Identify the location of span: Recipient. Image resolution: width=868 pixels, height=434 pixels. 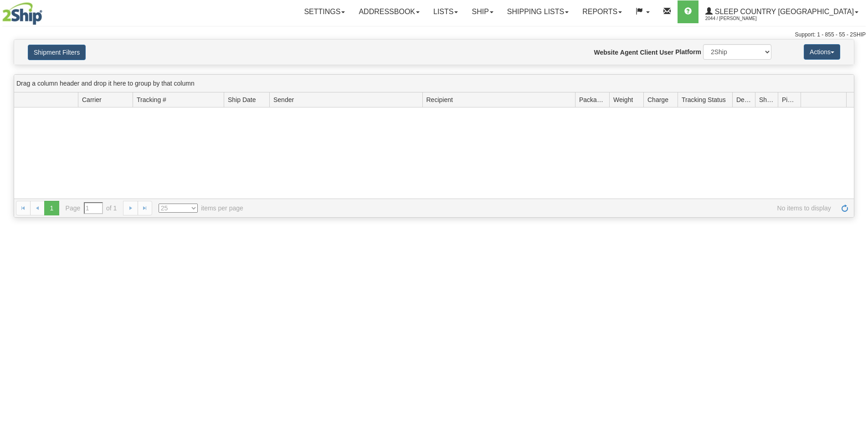
(440, 100).